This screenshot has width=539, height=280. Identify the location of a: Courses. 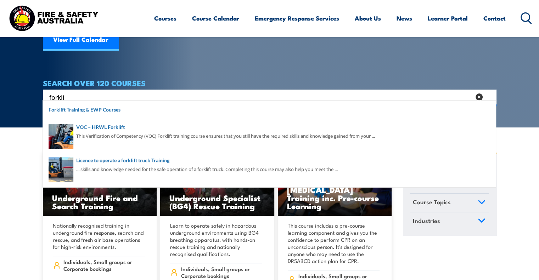
(165, 18).